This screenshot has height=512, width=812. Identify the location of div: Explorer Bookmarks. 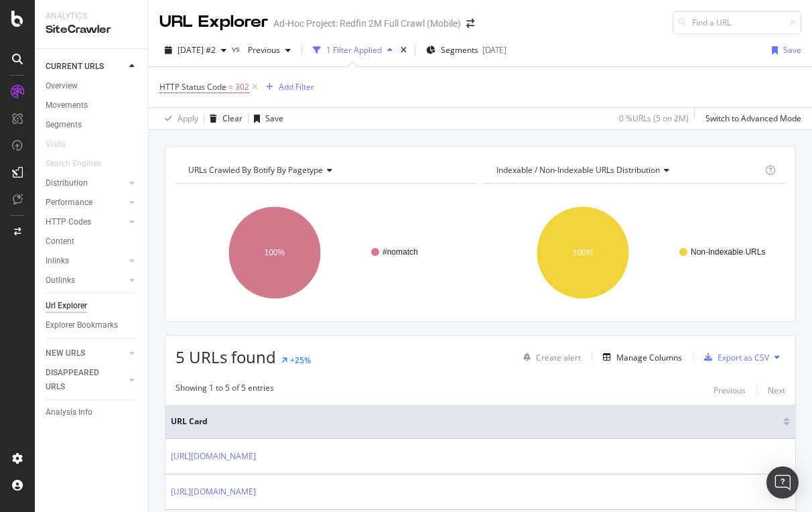
(82, 325).